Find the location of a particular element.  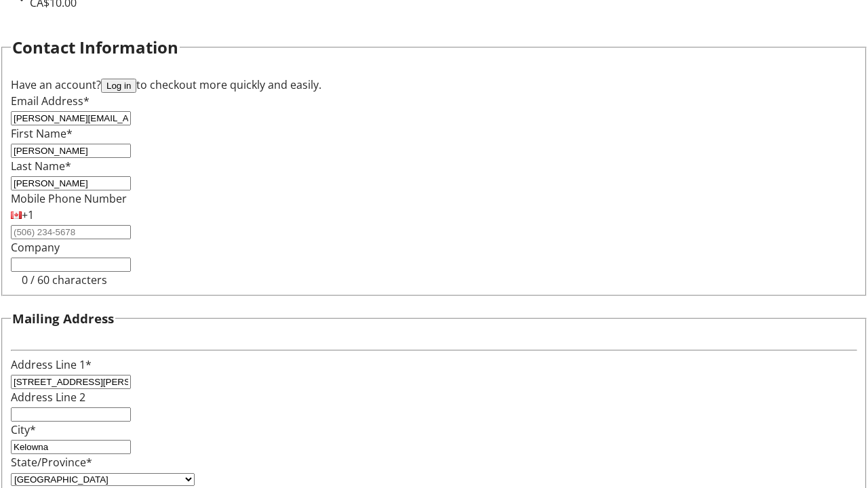

label: State/Province* is located at coordinates (51, 462).